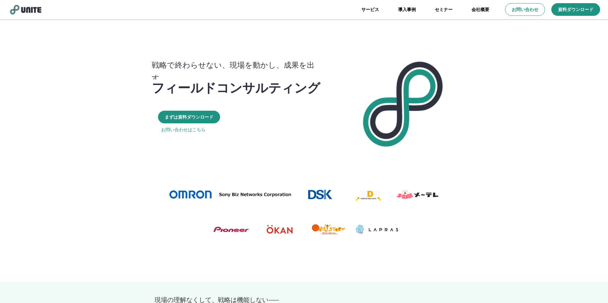 The image size is (608, 303). I want to click on a: まずは資料ダウンロード, so click(189, 117).